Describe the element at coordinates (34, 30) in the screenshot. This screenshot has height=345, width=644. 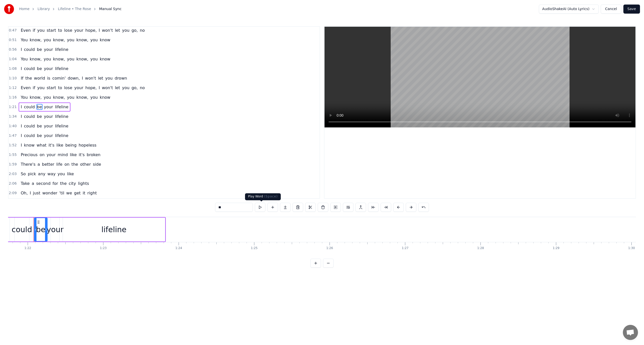
I see `span: if` at that location.